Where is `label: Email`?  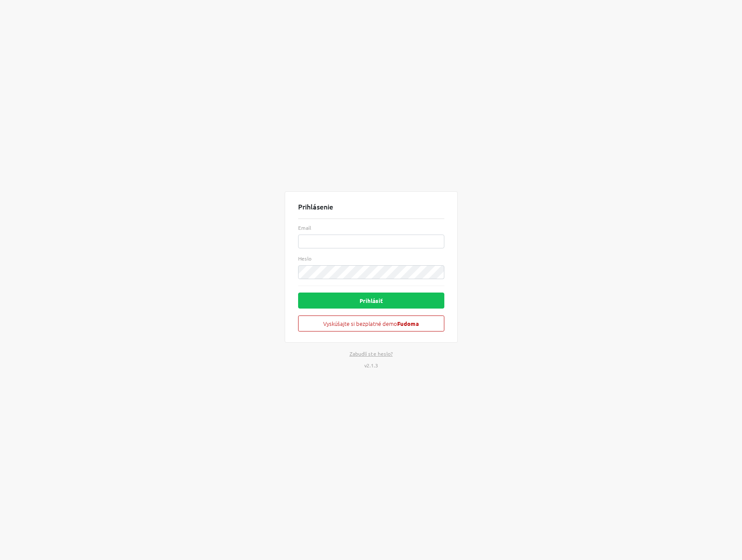
label: Email is located at coordinates (371, 228).